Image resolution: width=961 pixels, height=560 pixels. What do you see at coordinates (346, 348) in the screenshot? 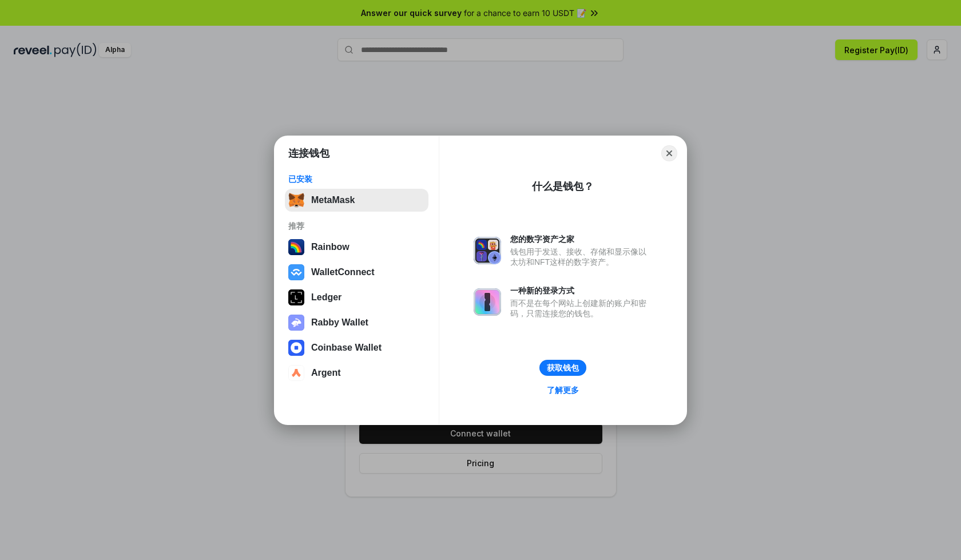
I see `div: Coinbase Wallet` at bounding box center [346, 348].